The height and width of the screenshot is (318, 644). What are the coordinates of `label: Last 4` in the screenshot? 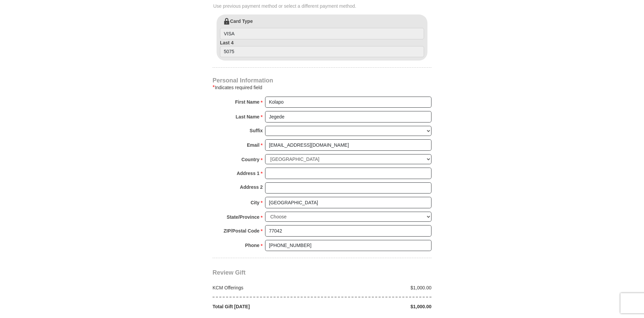 It's located at (322, 48).